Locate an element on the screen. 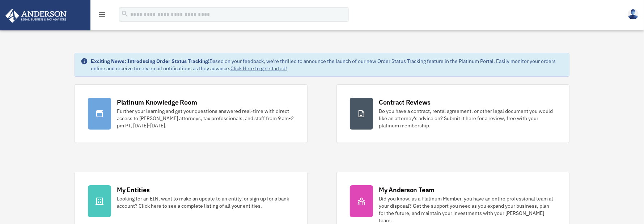 Image resolution: width=644 pixels, height=224 pixels. i: menu is located at coordinates (102, 15).